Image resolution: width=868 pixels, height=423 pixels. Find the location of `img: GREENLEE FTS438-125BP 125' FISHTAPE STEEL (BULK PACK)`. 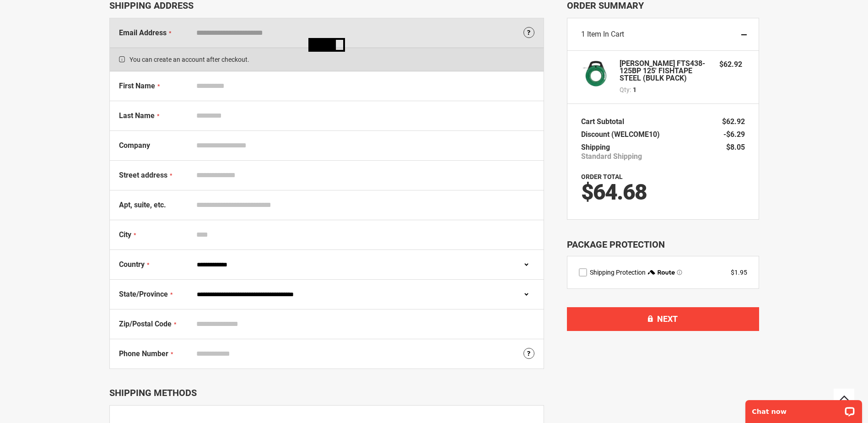

img: GREENLEE FTS438-125BP 125' FISHTAPE STEEL (BULK PACK) is located at coordinates (595, 74).